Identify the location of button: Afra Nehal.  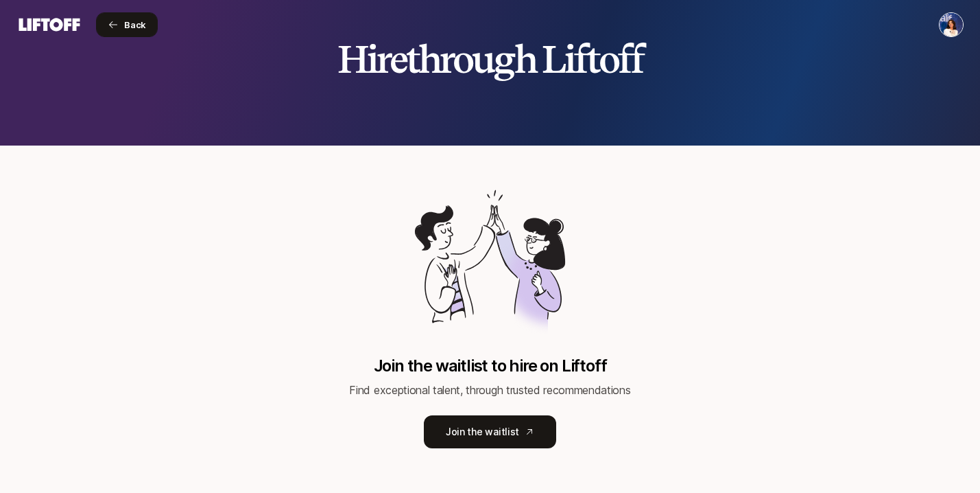
(951, 25).